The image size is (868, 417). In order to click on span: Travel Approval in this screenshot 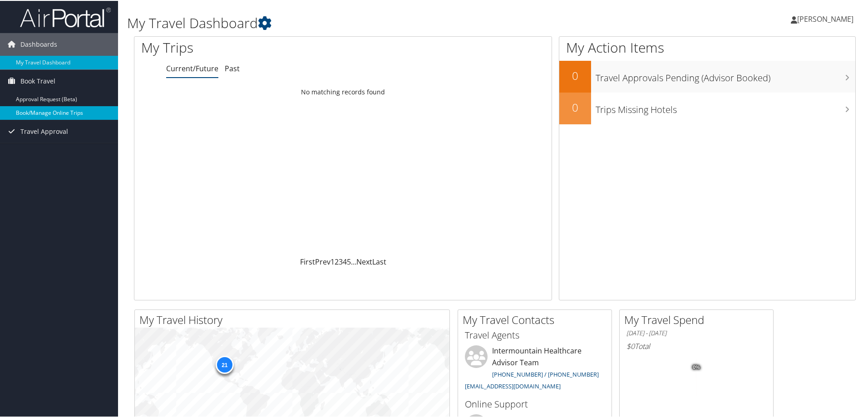, I will do `click(44, 131)`.